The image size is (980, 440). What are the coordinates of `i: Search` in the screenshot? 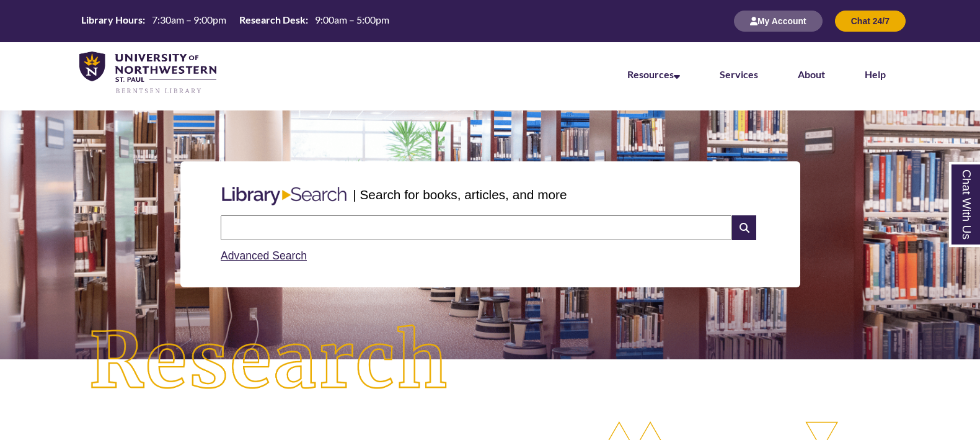 It's located at (744, 228).